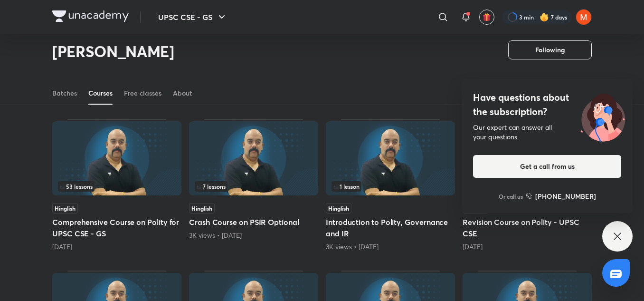  Describe the element at coordinates (143, 93) in the screenshot. I see `div: Free classes` at that location.